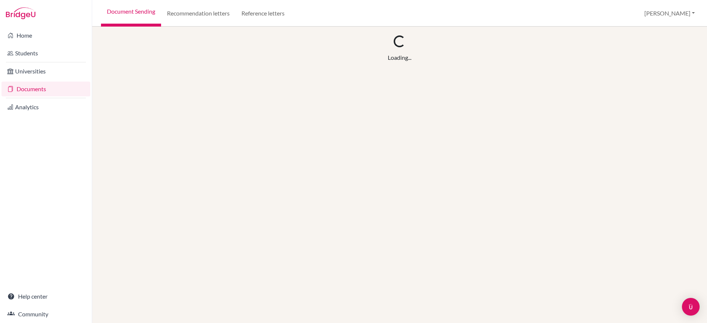 This screenshot has height=323, width=707. I want to click on a: Community, so click(46, 314).